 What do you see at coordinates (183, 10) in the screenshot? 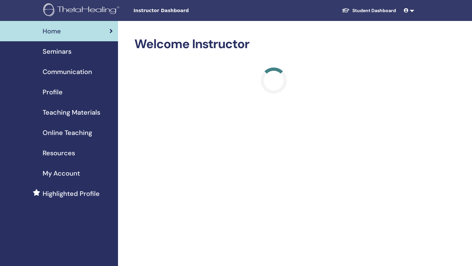
I see `span: Instructor Dashboard` at bounding box center [183, 10].